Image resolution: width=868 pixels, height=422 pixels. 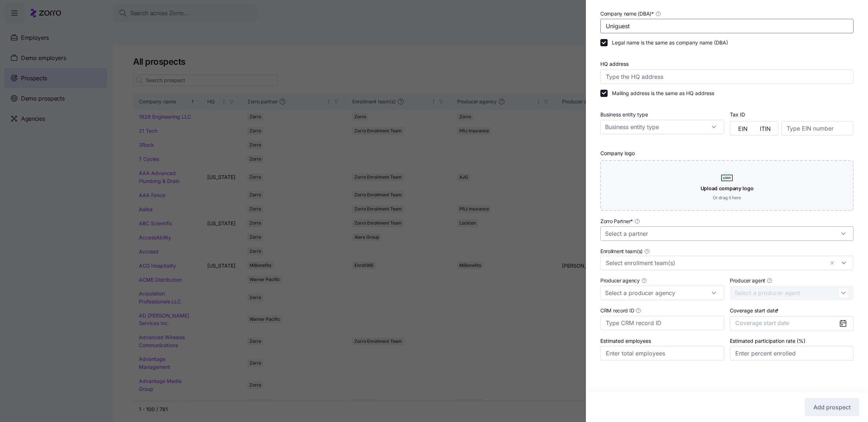 What do you see at coordinates (832, 407) in the screenshot?
I see `span: Add prospect` at bounding box center [832, 407].